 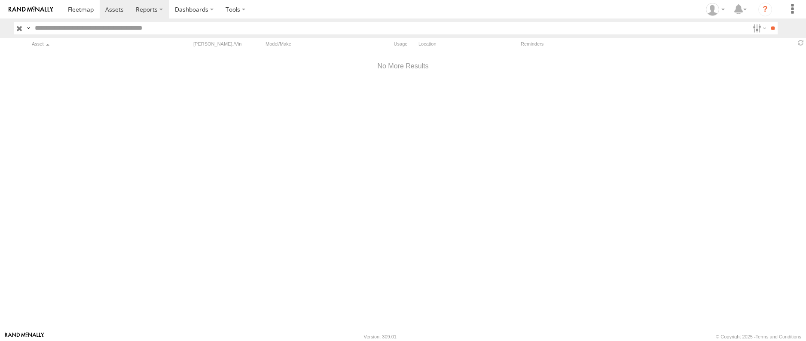 I want to click on div: Location, so click(x=468, y=44).